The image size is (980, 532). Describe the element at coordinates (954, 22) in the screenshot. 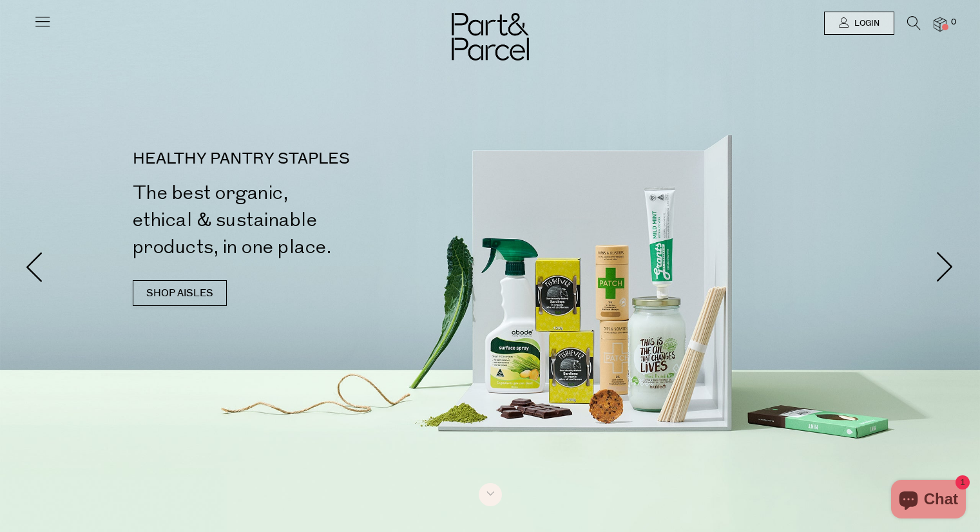

I see `span: 0` at that location.